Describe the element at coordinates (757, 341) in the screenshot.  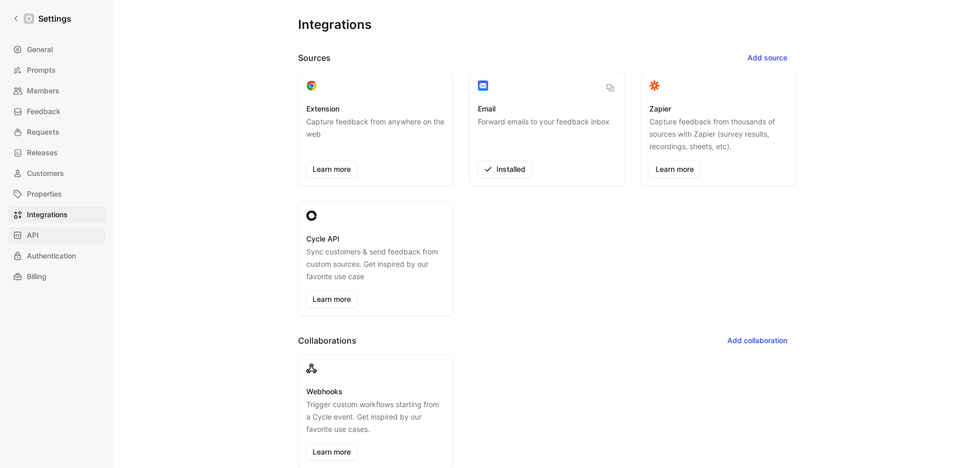
I see `span: Add collaboration` at that location.